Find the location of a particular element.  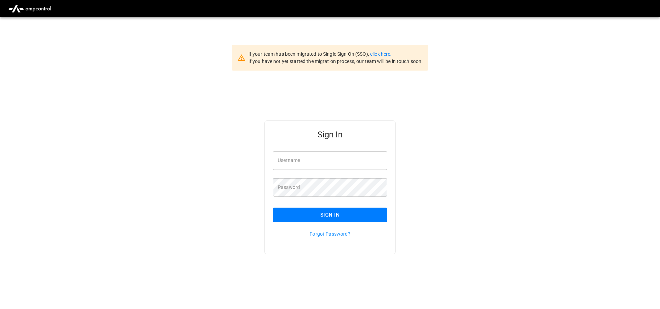

button: Sign In is located at coordinates (330, 215).